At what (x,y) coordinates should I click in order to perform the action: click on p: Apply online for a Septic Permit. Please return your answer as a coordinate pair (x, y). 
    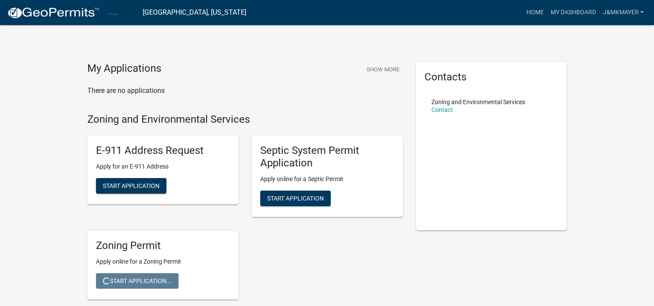
    Looking at the image, I should click on (327, 179).